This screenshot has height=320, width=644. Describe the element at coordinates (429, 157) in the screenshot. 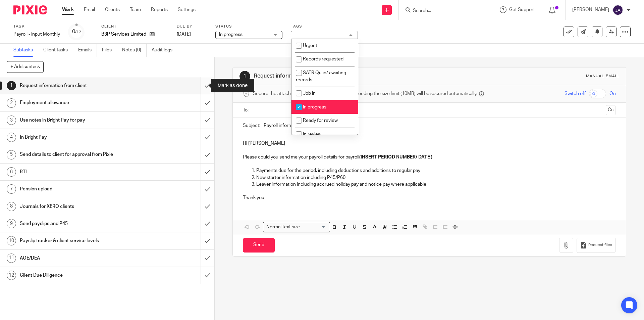

I see `p: Please could you send me your payroll details for payroll` at that location.